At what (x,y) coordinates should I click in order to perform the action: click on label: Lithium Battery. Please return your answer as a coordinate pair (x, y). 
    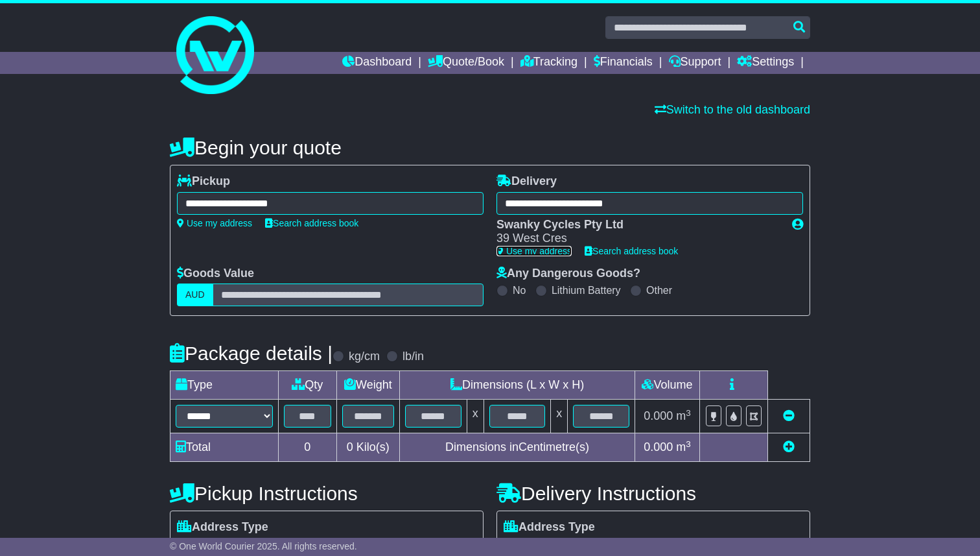
    Looking at the image, I should click on (586, 290).